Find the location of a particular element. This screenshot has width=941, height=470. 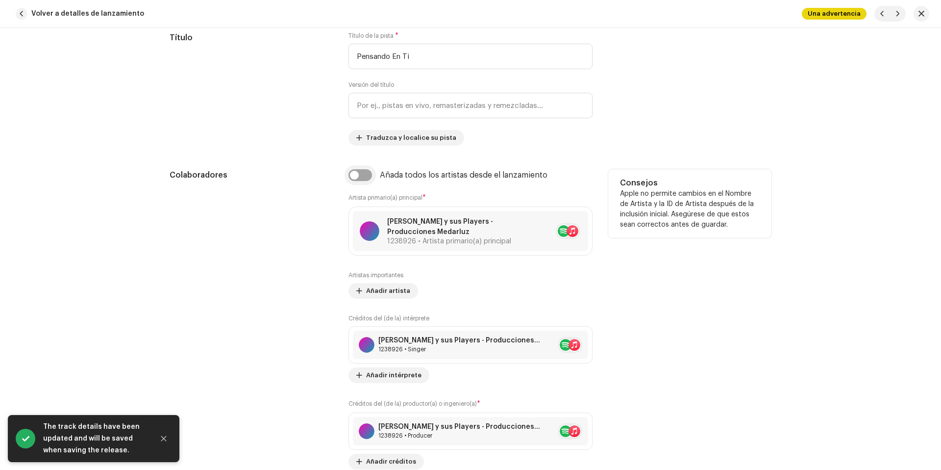

span: Añadir intérprete is located at coordinates (394, 375).